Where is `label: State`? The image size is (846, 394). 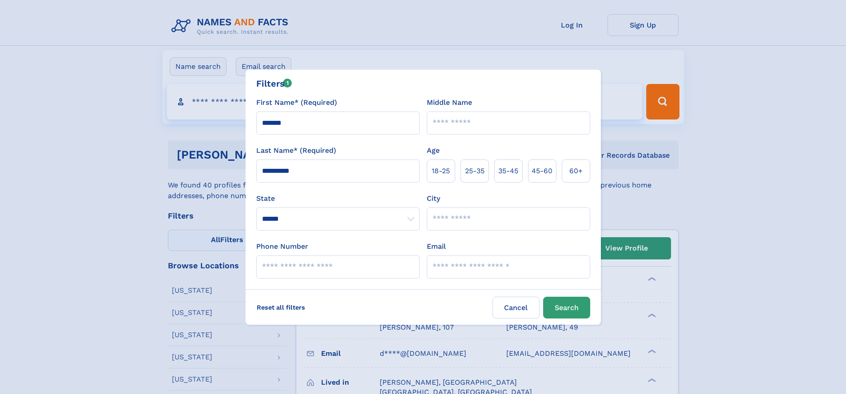
label: State is located at coordinates (338, 198).